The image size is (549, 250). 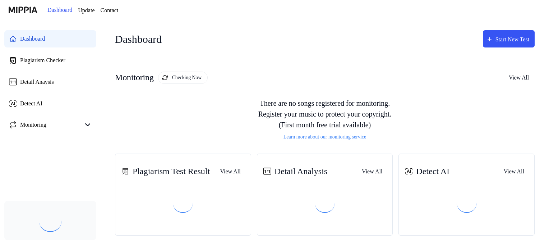 What do you see at coordinates (50, 103) in the screenshot?
I see `a: Detect AI` at bounding box center [50, 103].